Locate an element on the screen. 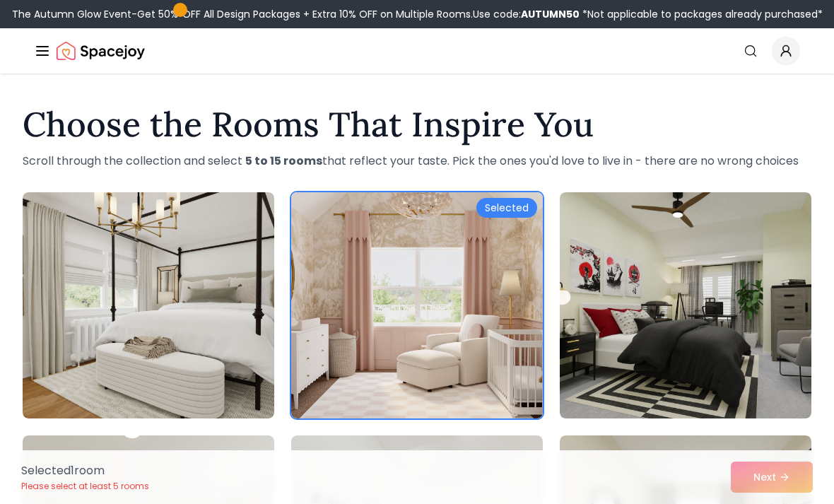 The height and width of the screenshot is (504, 834). b: AUTUMN50 is located at coordinates (550, 14).